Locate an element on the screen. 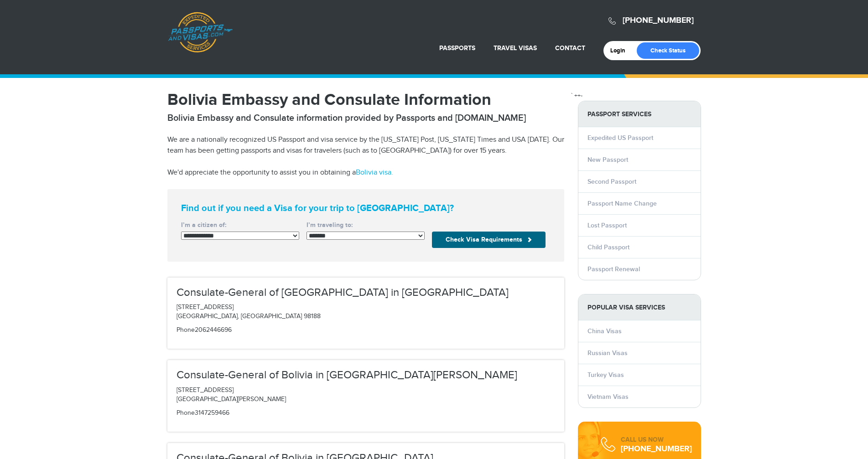 The image size is (868, 459). a: Expedited US Passport is located at coordinates (620, 137).